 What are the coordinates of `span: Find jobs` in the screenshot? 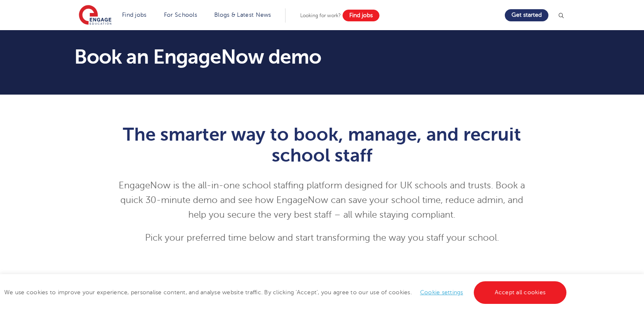 It's located at (361, 15).